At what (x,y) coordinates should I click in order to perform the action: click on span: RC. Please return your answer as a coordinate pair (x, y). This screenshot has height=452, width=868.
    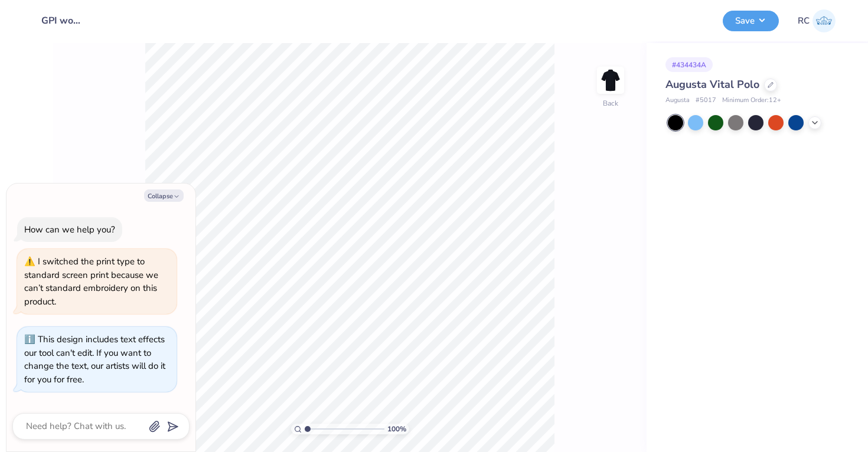
    Looking at the image, I should click on (804, 20).